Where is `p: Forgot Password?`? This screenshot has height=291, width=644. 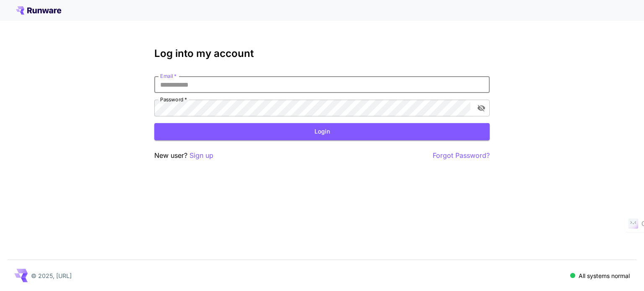
p: Forgot Password? is located at coordinates (461, 155).